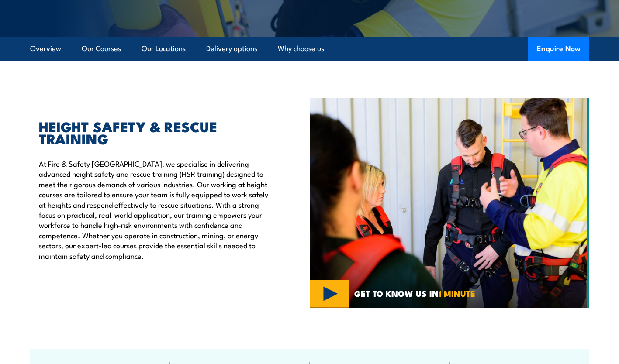 The height and width of the screenshot is (364, 619). Describe the element at coordinates (45, 48) in the screenshot. I see `a: Overview` at that location.